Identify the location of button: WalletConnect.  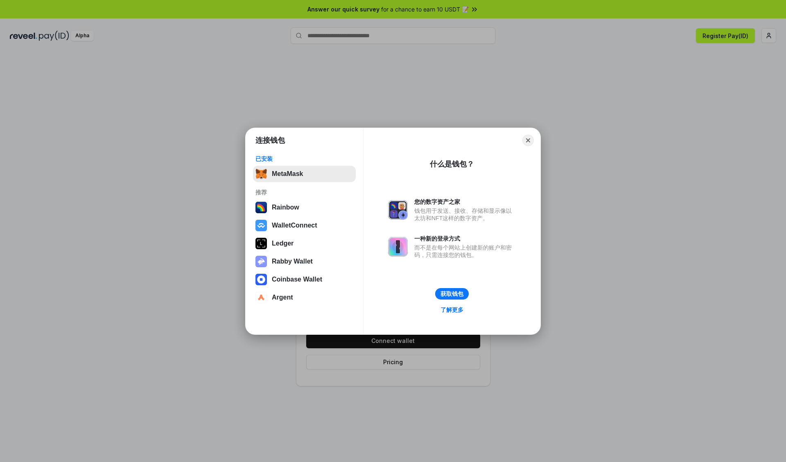
(304, 226).